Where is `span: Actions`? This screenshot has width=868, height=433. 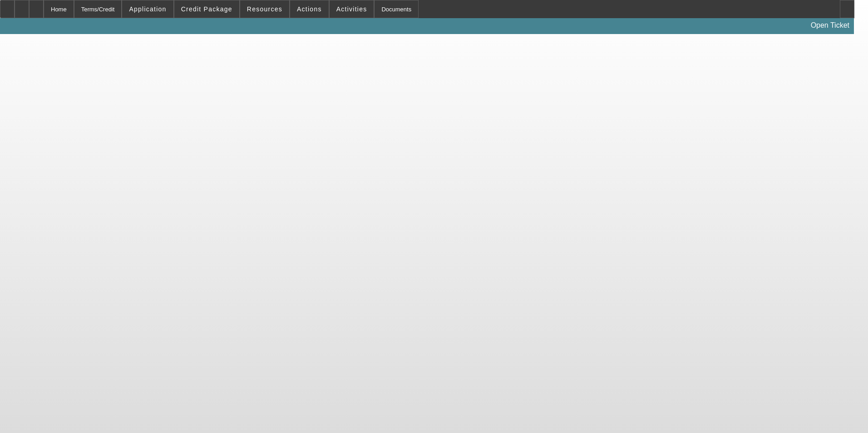 span: Actions is located at coordinates (309, 9).